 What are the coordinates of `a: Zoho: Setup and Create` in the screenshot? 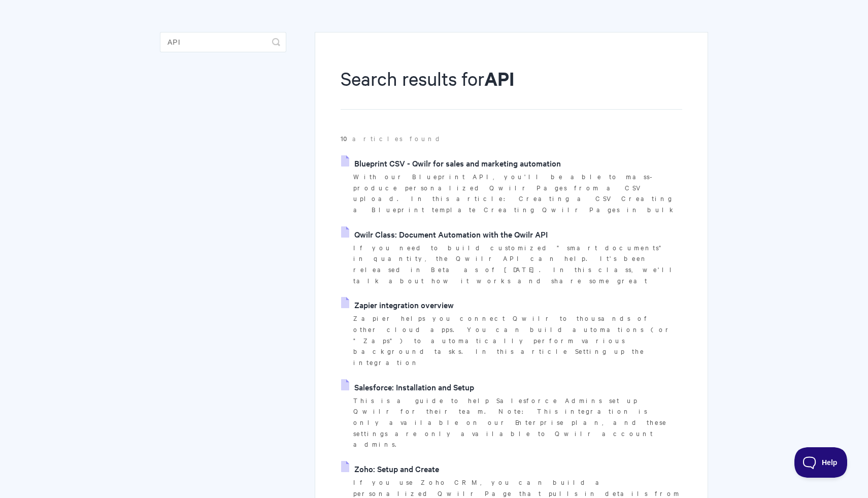 It's located at (390, 468).